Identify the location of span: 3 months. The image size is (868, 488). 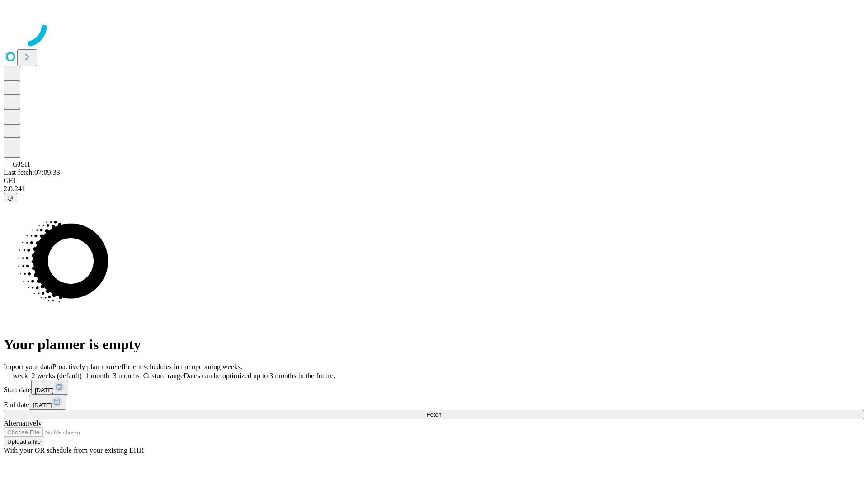
(127, 376).